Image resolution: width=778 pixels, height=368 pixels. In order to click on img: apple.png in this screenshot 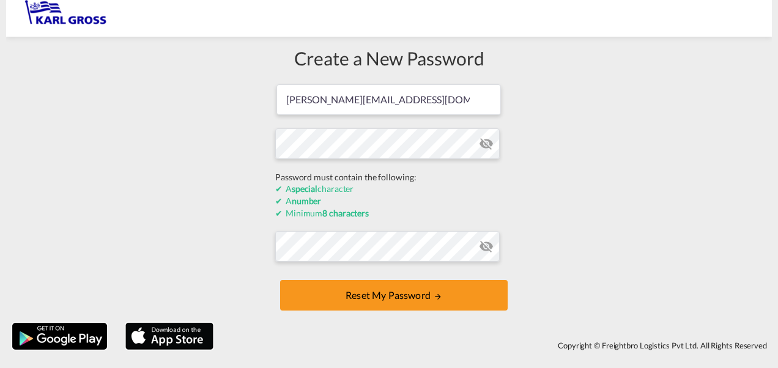, I will do `click(169, 336)`.